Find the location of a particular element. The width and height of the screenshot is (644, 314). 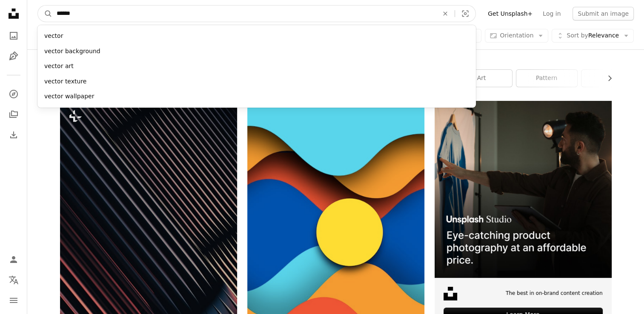

button: Clear is located at coordinates (446, 14).